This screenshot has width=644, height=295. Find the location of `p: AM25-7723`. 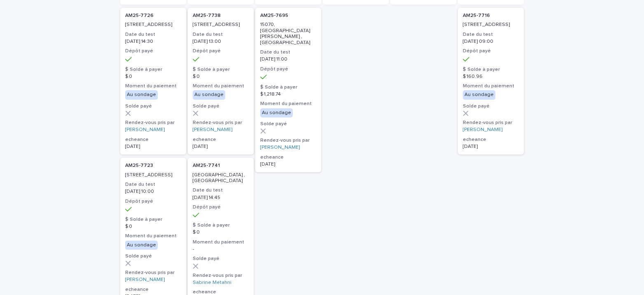

p: AM25-7723 is located at coordinates (153, 165).